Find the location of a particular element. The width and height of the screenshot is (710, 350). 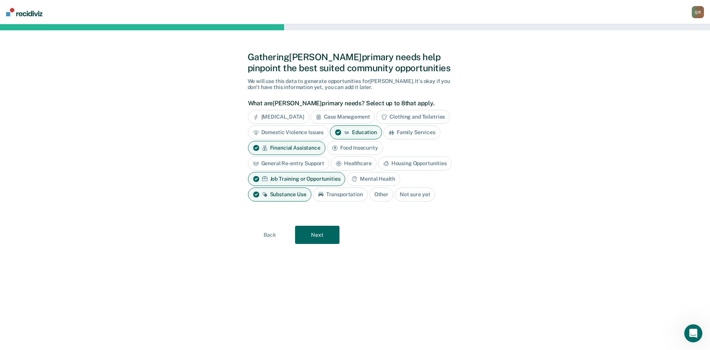

div: Housing Opportunities is located at coordinates (415, 163).